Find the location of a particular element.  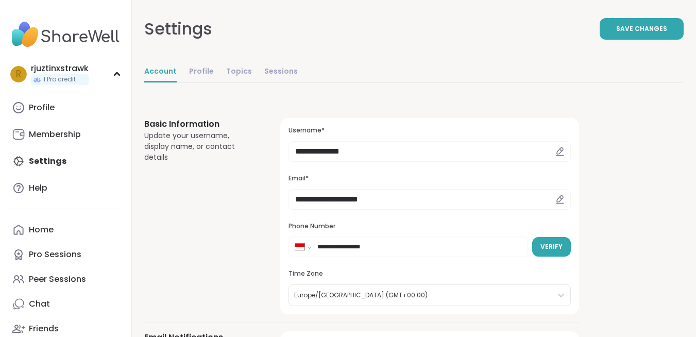

img: ShareWell Nav Logo is located at coordinates (65, 35).